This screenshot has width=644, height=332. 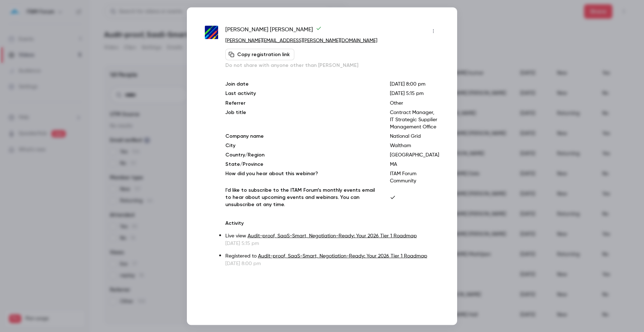 What do you see at coordinates (332, 236) in the screenshot?
I see `p: Live view` at bounding box center [332, 236].